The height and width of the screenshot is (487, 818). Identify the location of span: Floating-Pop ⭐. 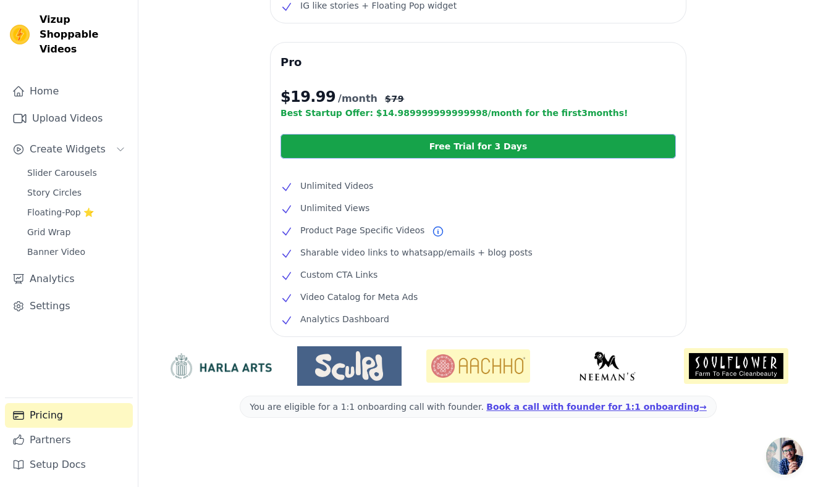
(61, 212).